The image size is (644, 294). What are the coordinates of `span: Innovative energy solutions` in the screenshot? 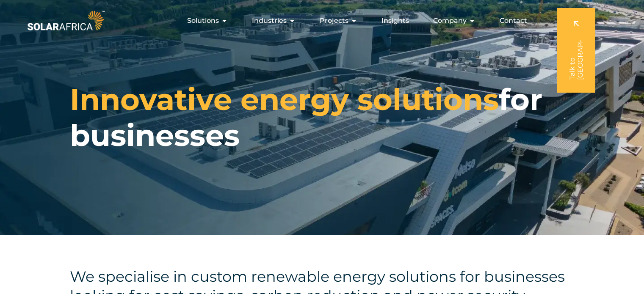 It's located at (284, 99).